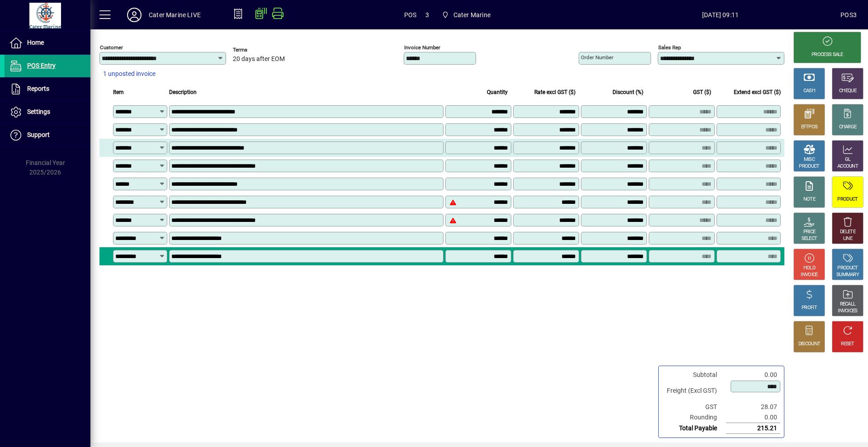 This screenshot has height=447, width=868. What do you see at coordinates (48, 43) in the screenshot?
I see `a: Home` at bounding box center [48, 43].